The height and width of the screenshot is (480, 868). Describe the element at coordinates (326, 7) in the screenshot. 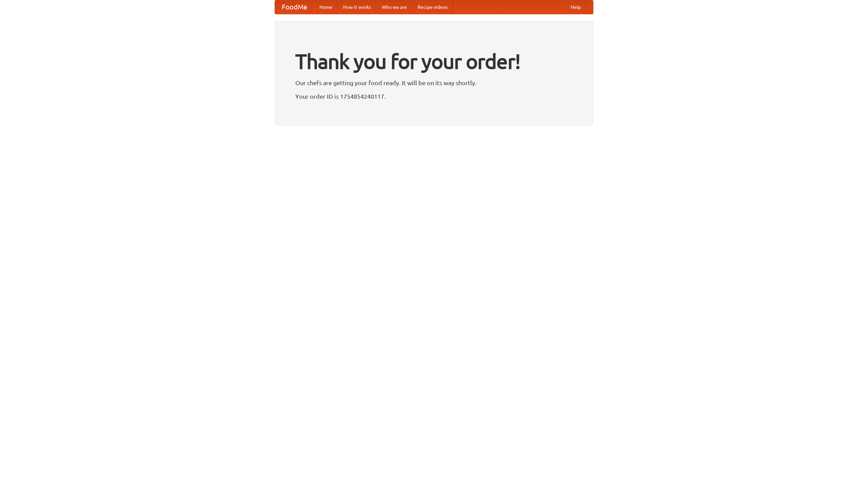

I see `a: Home` at that location.